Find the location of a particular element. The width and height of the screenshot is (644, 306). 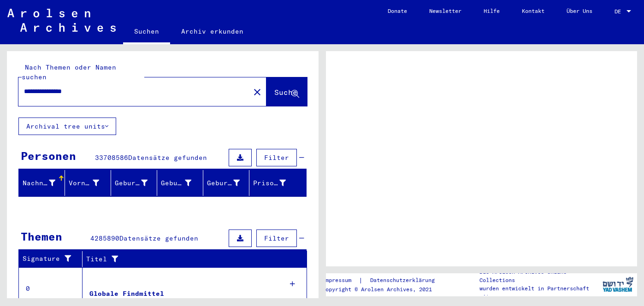

div: Themen is located at coordinates (42, 237).